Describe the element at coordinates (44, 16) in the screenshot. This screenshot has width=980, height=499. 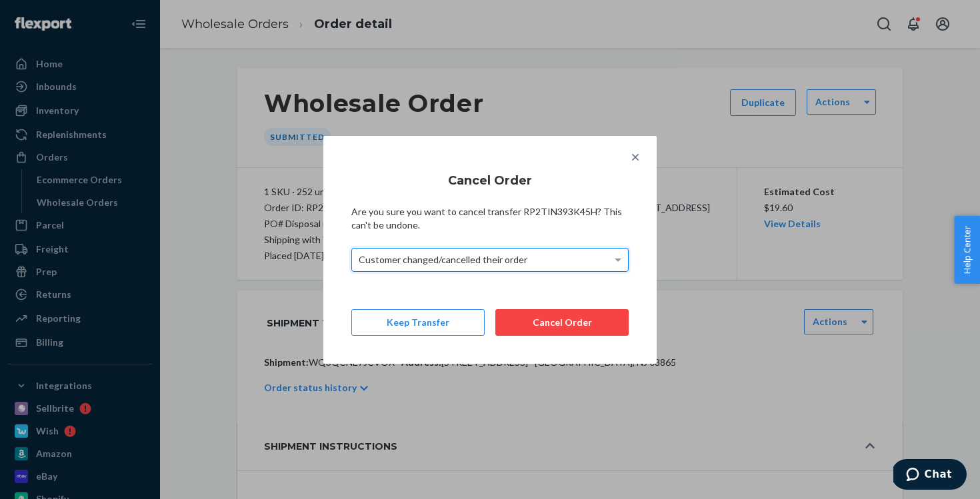
I see `span: Chat` at that location.